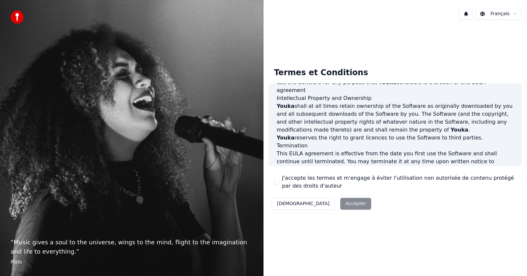 The width and height of the screenshot is (527, 276). Describe the element at coordinates (396, 146) in the screenshot. I see `h3: Termination` at that location.